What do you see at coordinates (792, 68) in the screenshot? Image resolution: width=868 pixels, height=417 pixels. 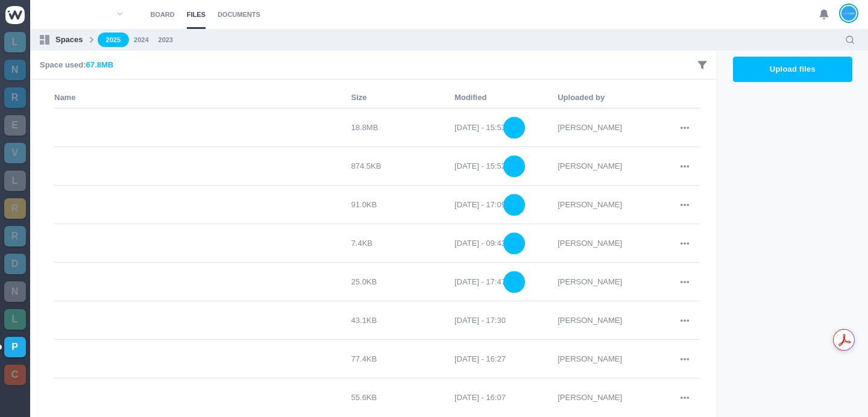 I see `span: Upload files` at bounding box center [792, 68].